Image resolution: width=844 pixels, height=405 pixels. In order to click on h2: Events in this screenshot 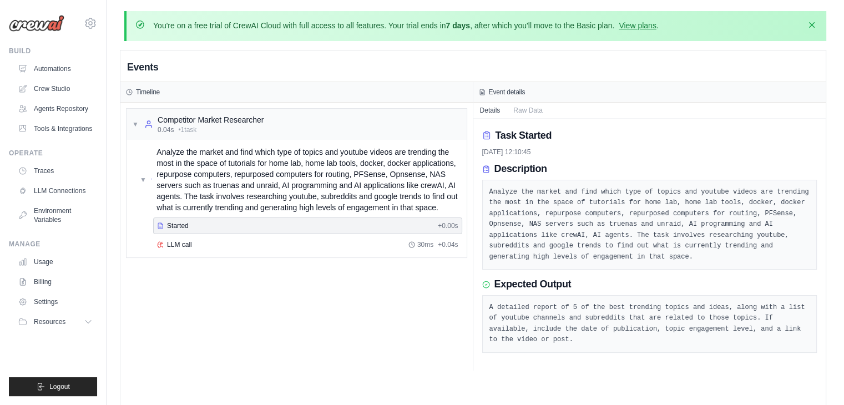, I will do `click(143, 67)`.